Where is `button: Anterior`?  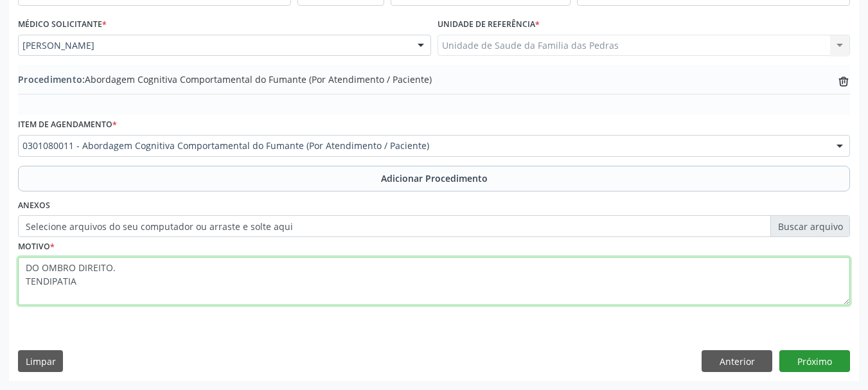
button: Anterior is located at coordinates (737, 361).